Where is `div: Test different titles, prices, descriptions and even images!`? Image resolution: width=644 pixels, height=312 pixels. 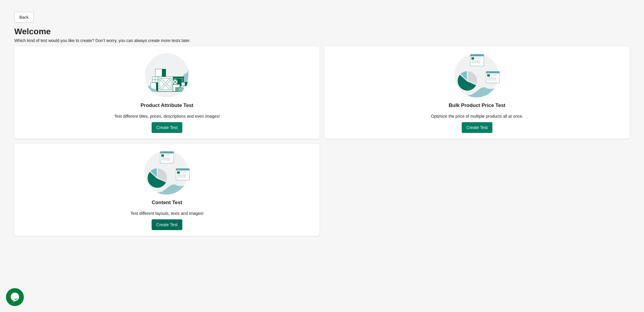 div: Test different titles, prices, descriptions and even images! is located at coordinates (167, 116).